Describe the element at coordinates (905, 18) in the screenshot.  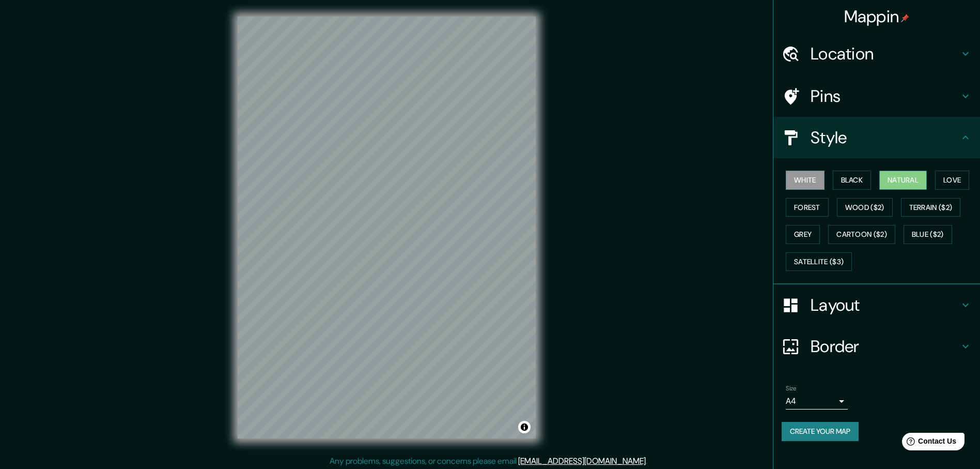
I see `img: pin-icon.png` at that location.